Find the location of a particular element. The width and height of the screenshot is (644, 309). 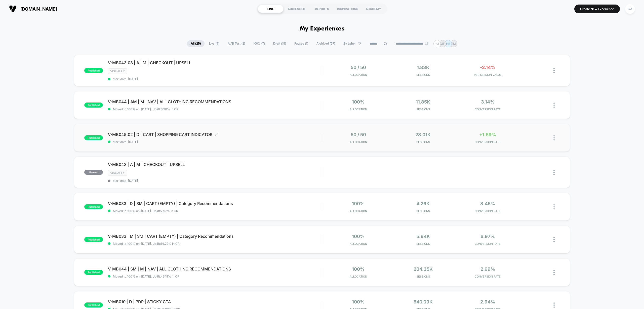

button: CA is located at coordinates (630, 9).